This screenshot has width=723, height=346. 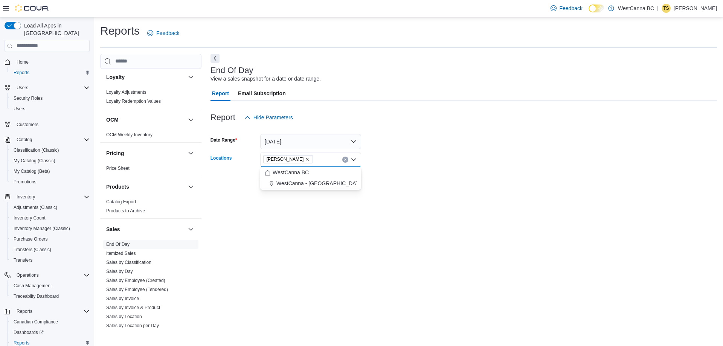 What do you see at coordinates (24, 140) in the screenshot?
I see `span: Catalog` at bounding box center [24, 140].